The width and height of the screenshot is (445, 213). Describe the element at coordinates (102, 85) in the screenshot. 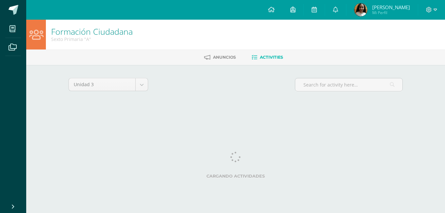

I see `span: Unidad 3` at that location.